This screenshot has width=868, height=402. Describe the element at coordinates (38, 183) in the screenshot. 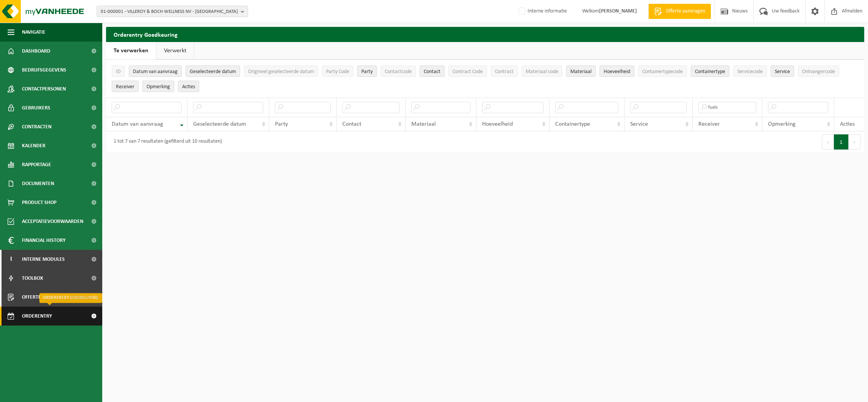

I see `span: Documenten` at that location.